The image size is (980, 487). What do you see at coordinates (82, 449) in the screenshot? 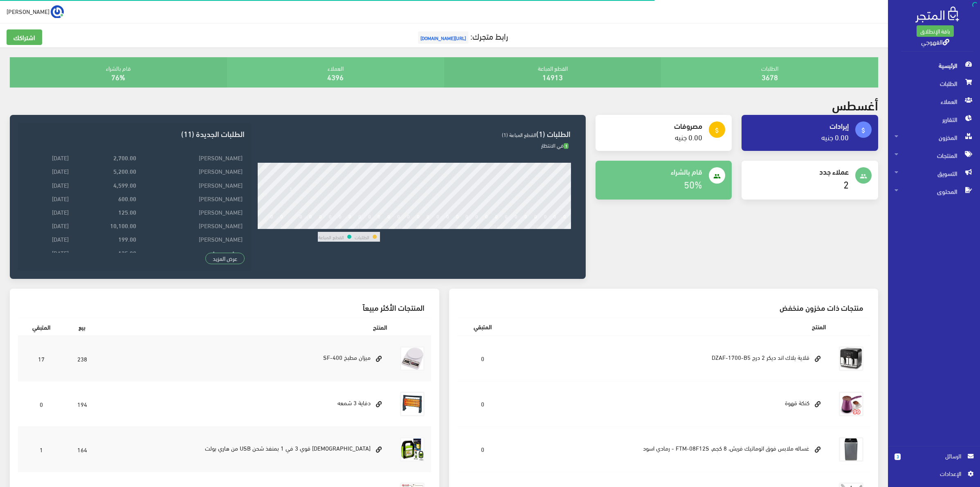
I see `td: 164` at bounding box center [82, 449].